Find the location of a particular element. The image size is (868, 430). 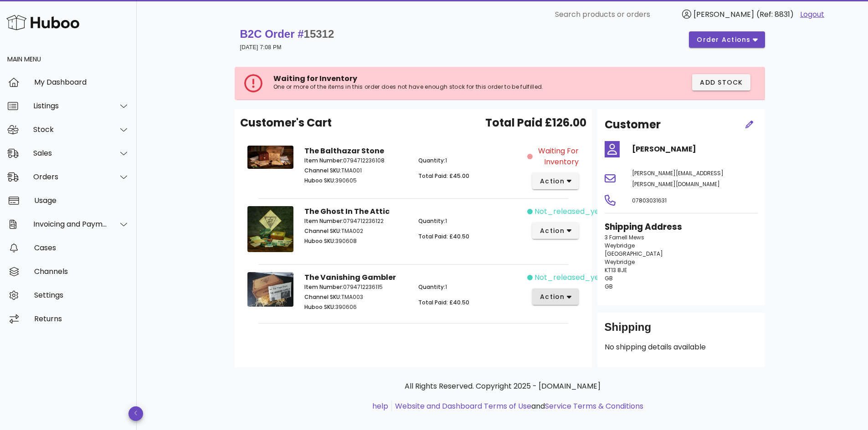

span: 07803031631 is located at coordinates (649, 200).